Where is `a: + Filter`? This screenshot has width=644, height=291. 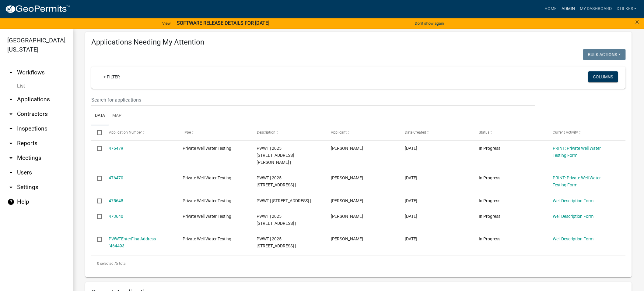
a: + Filter is located at coordinates (111, 77).